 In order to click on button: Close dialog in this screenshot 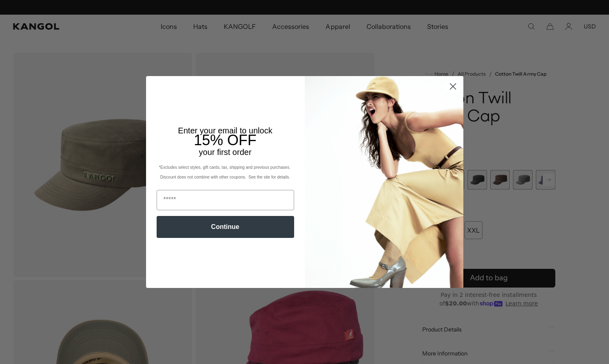, I will do `click(453, 86)`.